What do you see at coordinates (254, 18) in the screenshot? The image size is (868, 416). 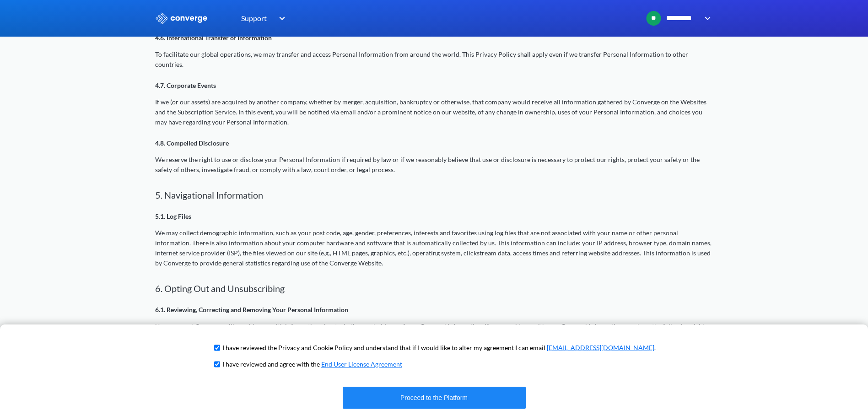 I see `span: Support` at bounding box center [254, 18].